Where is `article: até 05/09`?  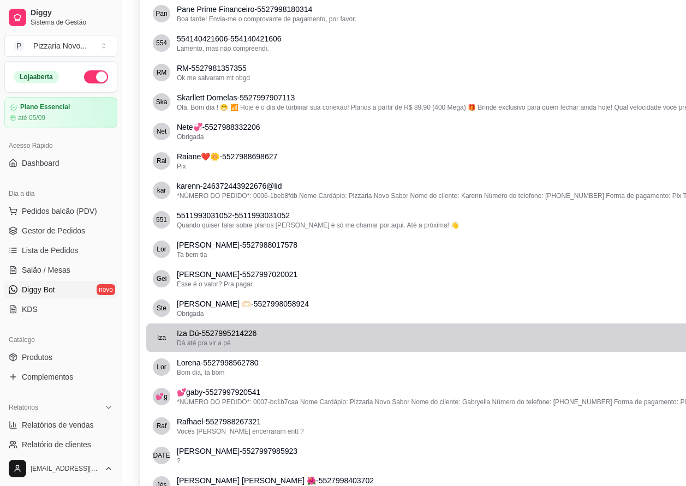 article: até 05/09 is located at coordinates (32, 118).